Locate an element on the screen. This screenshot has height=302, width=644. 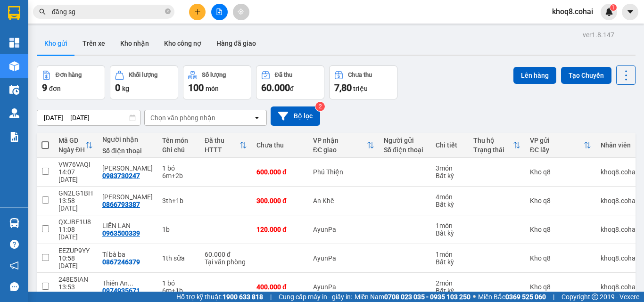
div: Chọn văn phòng nhận is located at coordinates (183, 117).